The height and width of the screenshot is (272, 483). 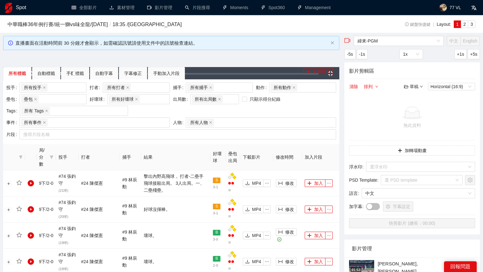 I want to click on span: filter, so click(x=52, y=157).